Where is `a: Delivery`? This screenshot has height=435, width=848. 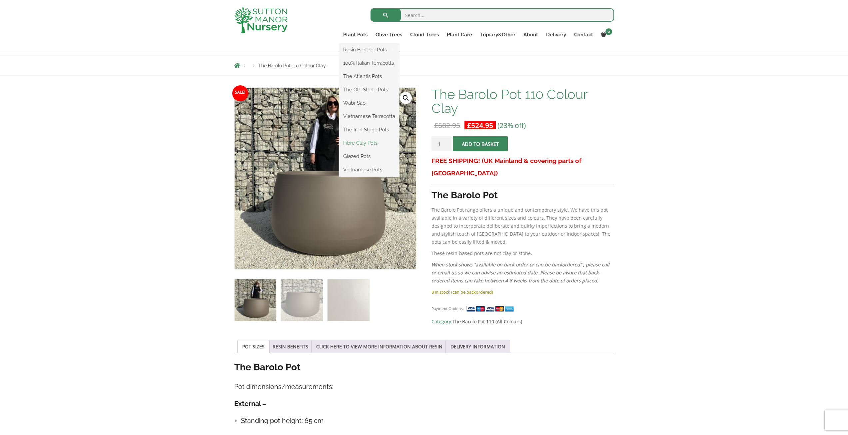 a: Delivery is located at coordinates (556, 35).